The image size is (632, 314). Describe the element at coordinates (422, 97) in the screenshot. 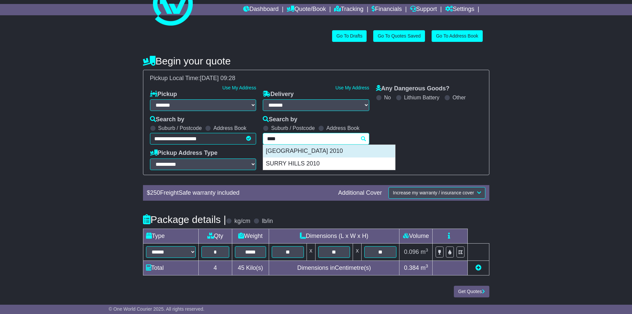

I see `label: Lithium Battery` at that location.